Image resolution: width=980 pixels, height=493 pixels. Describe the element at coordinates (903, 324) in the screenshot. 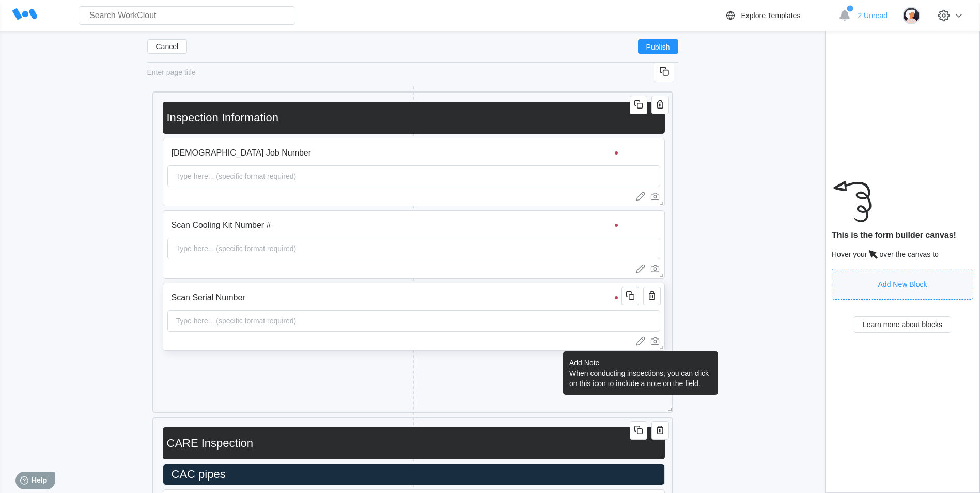

I see `a: Learn more about blocks` at that location.